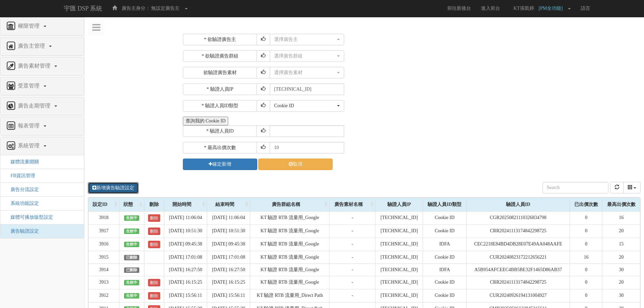 The height and width of the screenshot is (308, 644). I want to click on span: 報表管理, so click(29, 126).